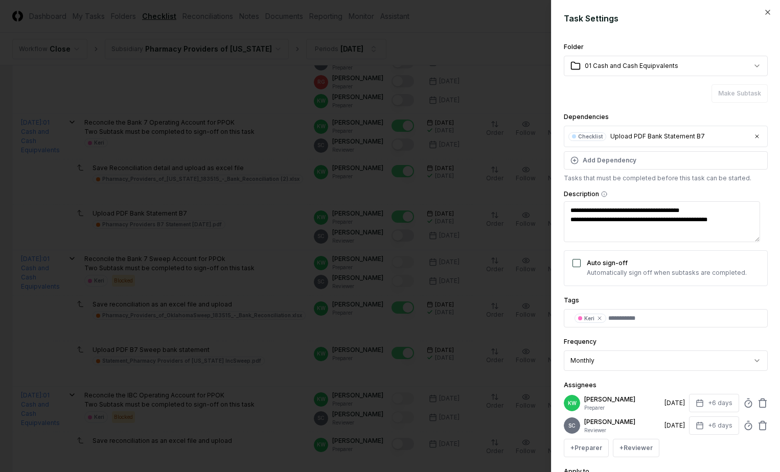 This screenshot has width=780, height=472. I want to click on label: Description, so click(665, 194).